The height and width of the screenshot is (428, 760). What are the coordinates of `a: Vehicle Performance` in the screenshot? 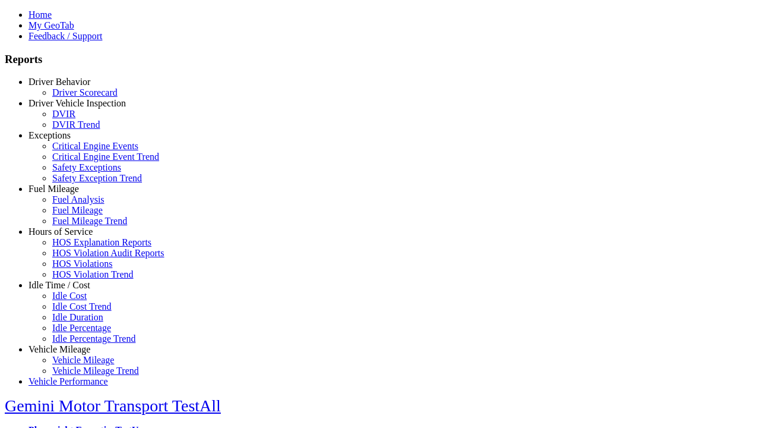 It's located at (68, 381).